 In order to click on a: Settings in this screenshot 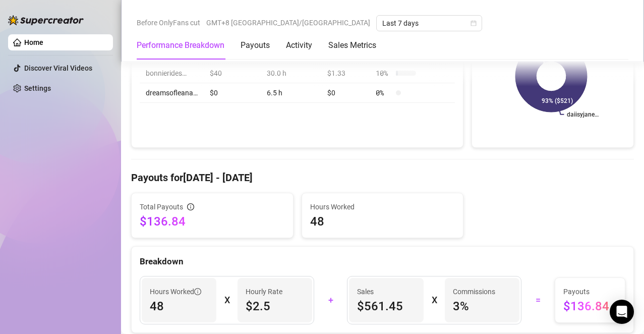, I will do `click(38, 88)`.